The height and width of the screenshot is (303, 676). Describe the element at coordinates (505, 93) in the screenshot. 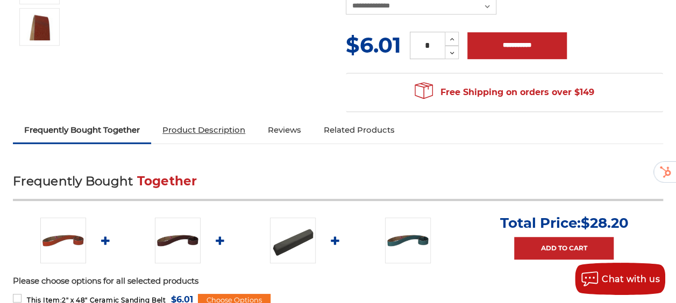

I see `span: Free Shipping on orders over $149` at that location.